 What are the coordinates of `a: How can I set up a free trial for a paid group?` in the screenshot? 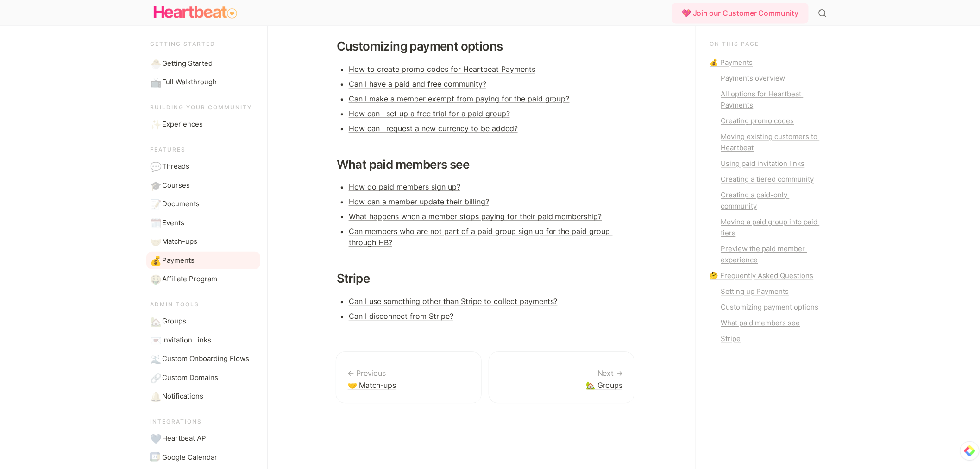 It's located at (429, 114).